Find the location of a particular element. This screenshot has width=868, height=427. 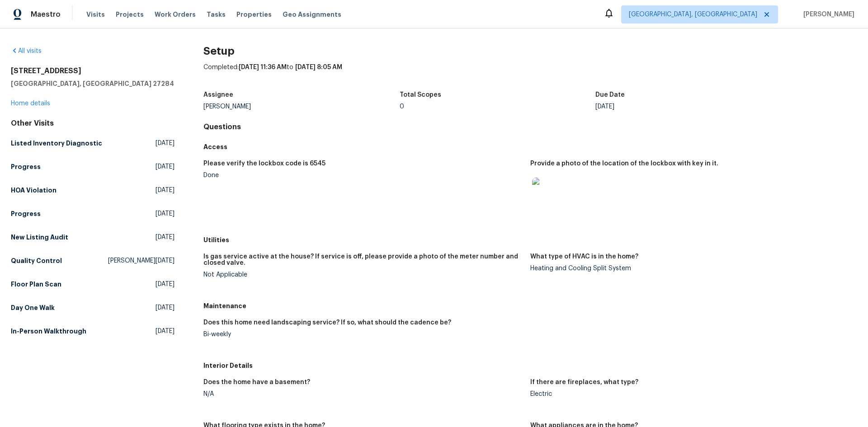

div: Bi-weekly is located at coordinates (363, 335).